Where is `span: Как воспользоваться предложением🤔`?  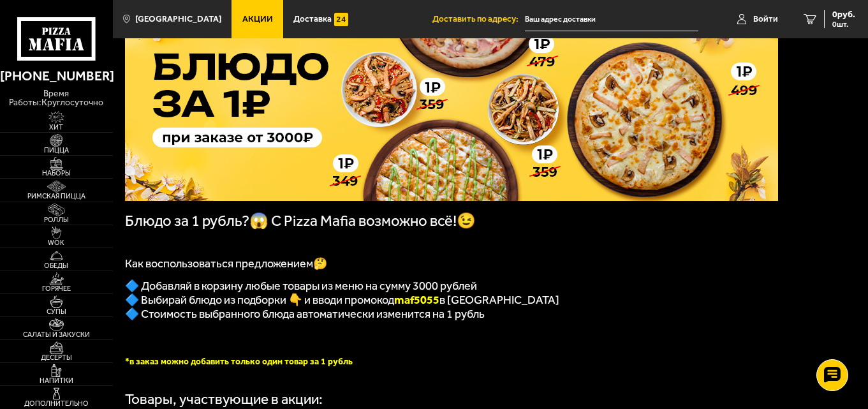
span: Как воспользоваться предложением🤔 is located at coordinates (226, 264).